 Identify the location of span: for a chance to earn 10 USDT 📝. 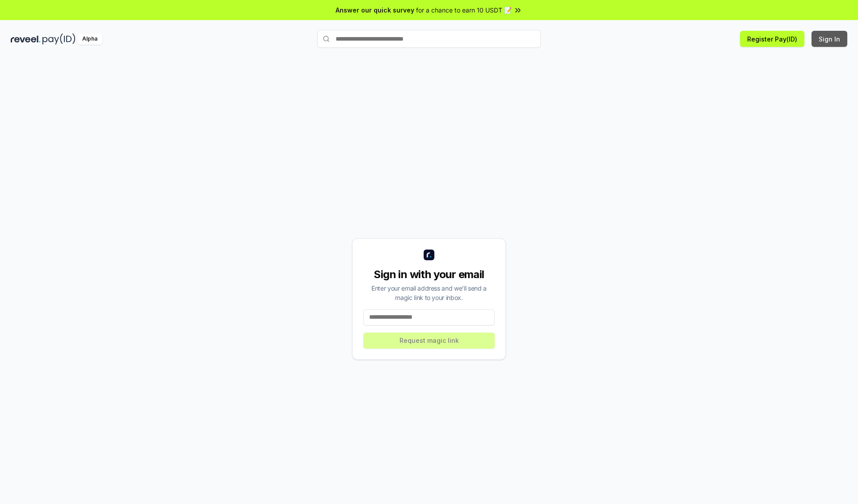
(464, 10).